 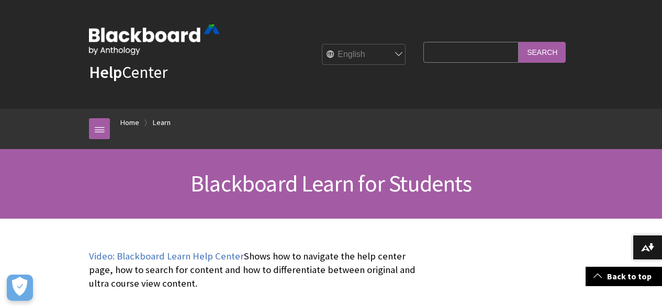 What do you see at coordinates (542, 52) in the screenshot?
I see `input: Search` at bounding box center [542, 52].